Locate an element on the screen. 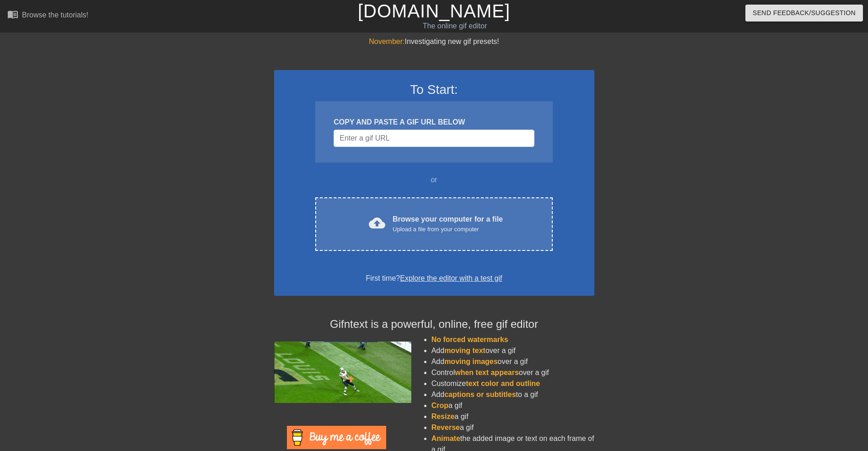  div: Browse the tutorials! is located at coordinates (55, 15).